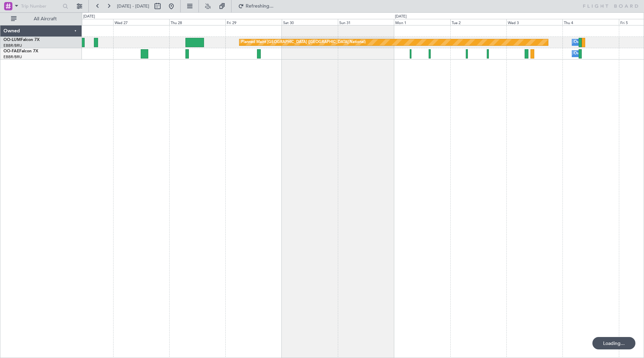 The image size is (644, 358). I want to click on div: Sat 30, so click(310, 22).